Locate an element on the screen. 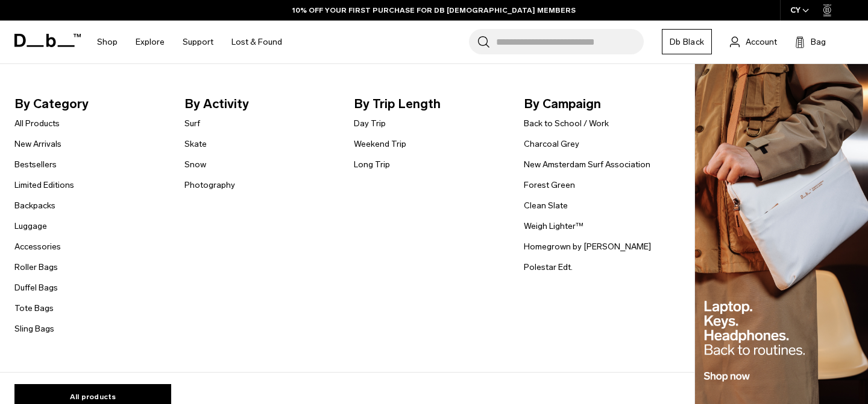  span: Account is located at coordinates (762, 41).